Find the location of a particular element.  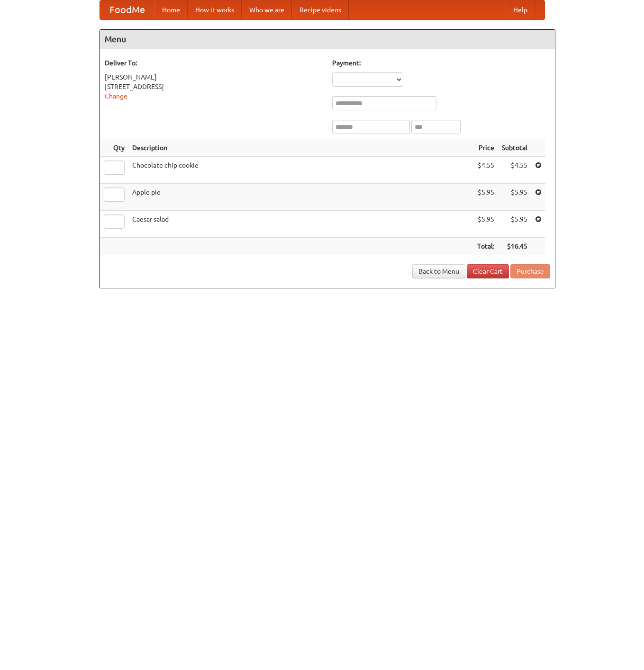

a: How it works is located at coordinates (215, 10).